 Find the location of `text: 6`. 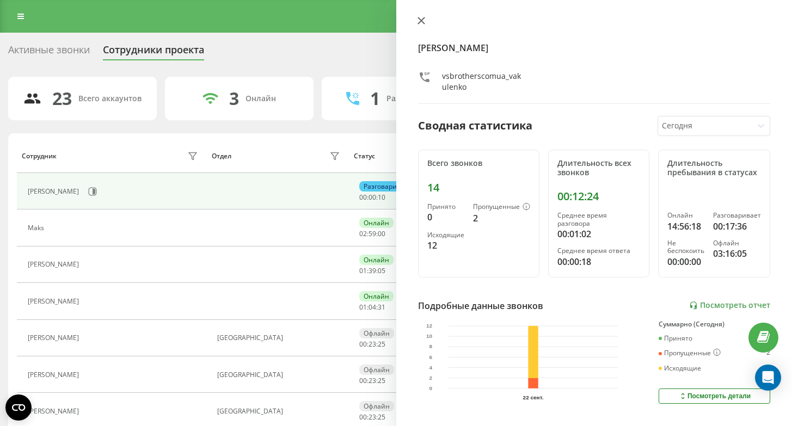

text: 6 is located at coordinates (431, 356).